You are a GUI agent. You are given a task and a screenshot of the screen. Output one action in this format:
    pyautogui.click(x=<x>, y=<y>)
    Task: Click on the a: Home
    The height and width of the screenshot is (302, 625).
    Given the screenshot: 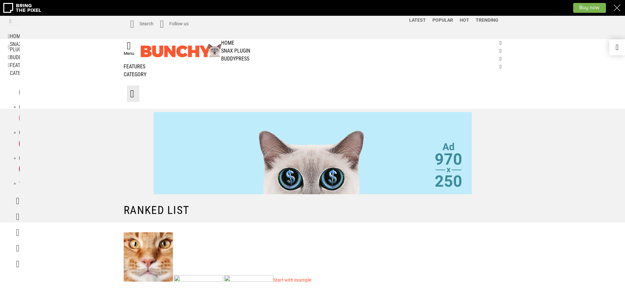 What is the action you would take?
    pyautogui.click(x=313, y=43)
    